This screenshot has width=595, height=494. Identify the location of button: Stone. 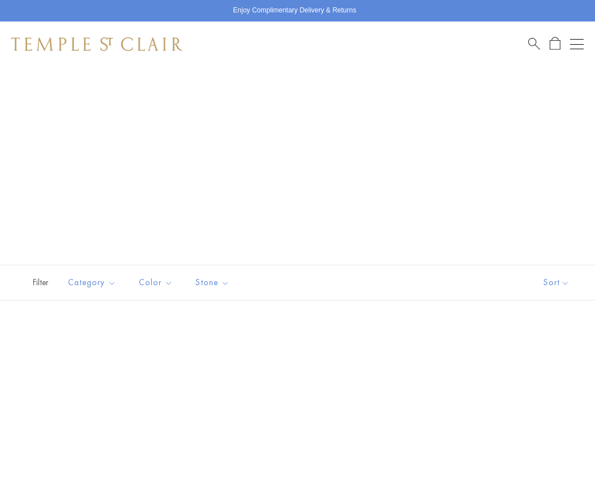
(212, 283).